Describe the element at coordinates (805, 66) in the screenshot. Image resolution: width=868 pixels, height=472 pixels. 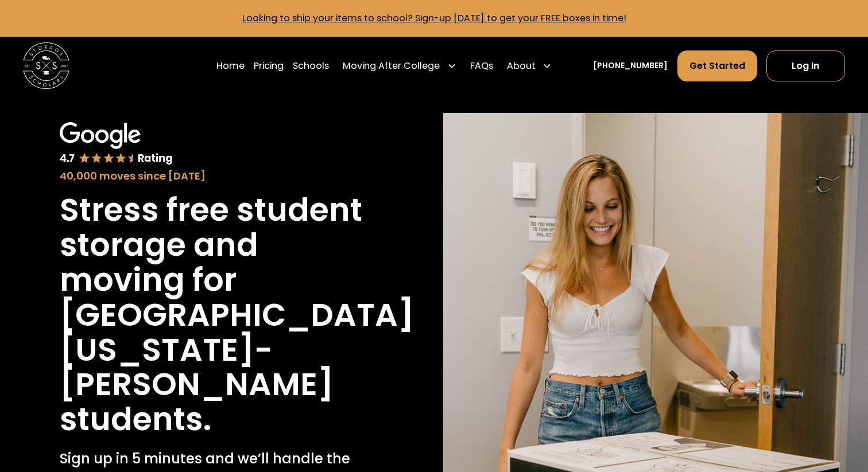
I see `a: Log In` at that location.